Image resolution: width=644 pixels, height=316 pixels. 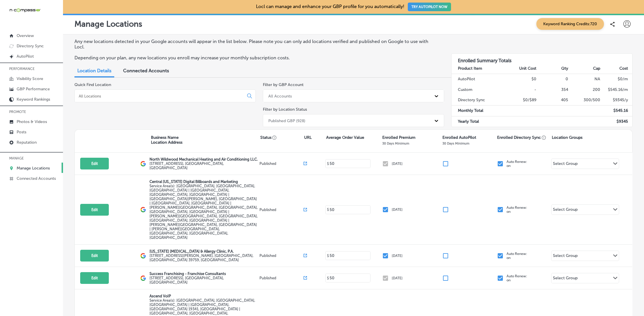 What do you see at coordinates (146, 70) in the screenshot?
I see `span: Connected Accounts` at bounding box center [146, 70].